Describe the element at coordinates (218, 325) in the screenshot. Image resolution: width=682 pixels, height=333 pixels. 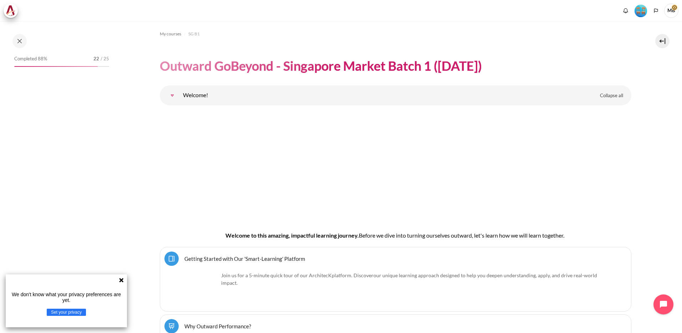
I see `a: Why Outward Performance?` at that location.